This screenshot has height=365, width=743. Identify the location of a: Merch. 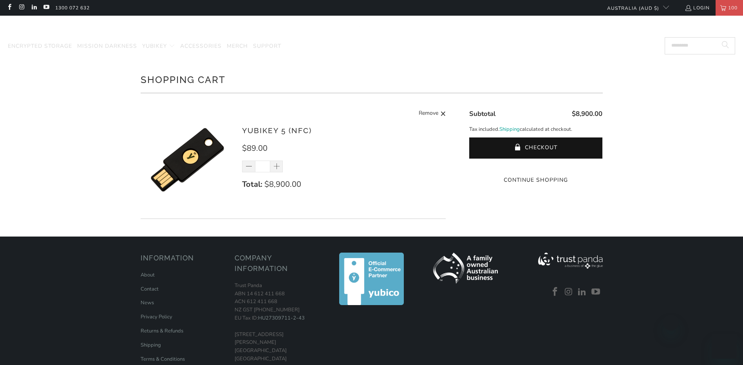
(238, 46).